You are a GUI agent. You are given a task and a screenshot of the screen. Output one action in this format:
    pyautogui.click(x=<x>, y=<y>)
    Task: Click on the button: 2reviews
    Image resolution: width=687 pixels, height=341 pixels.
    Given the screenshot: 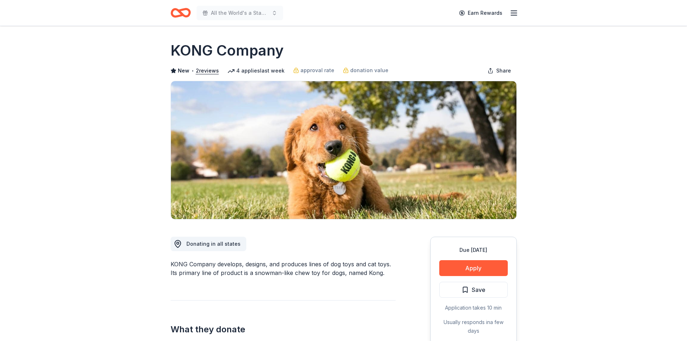 What is the action you would take?
    pyautogui.click(x=207, y=71)
    